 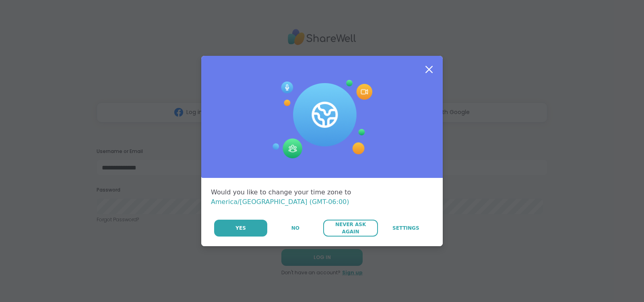 I want to click on span: Never Ask Again, so click(x=350, y=228).